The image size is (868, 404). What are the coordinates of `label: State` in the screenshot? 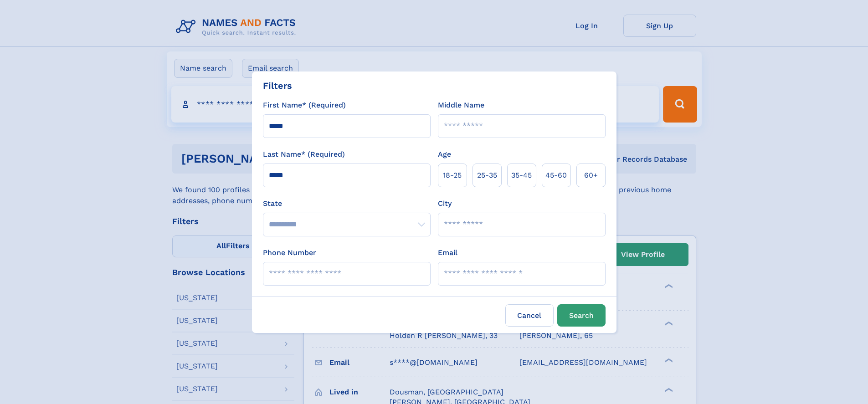 It's located at (347, 203).